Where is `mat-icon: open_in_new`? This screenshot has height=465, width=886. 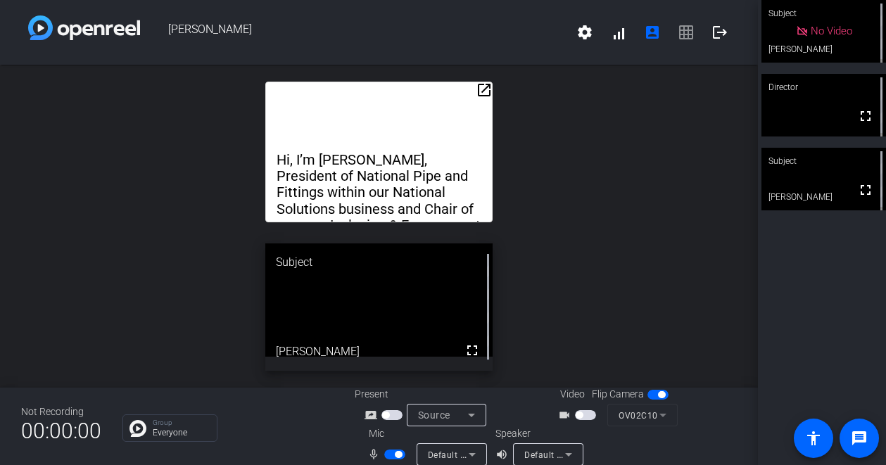 mat-icon: open_in_new is located at coordinates (484, 90).